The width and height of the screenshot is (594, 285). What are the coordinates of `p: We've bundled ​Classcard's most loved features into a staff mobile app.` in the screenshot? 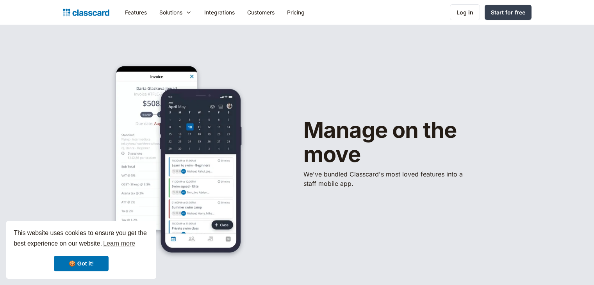 It's located at (385, 179).